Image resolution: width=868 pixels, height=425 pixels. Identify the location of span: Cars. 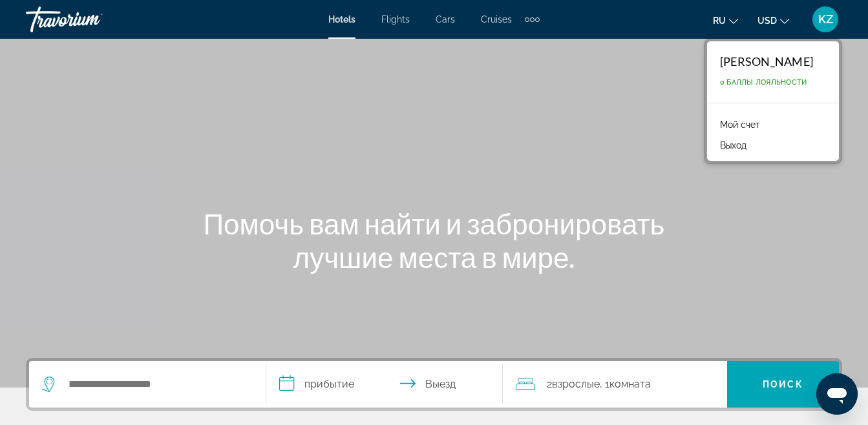
(445, 20).